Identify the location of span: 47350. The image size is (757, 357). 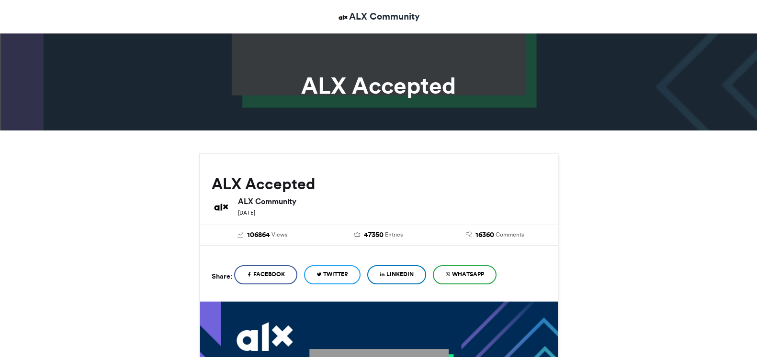
(373, 235).